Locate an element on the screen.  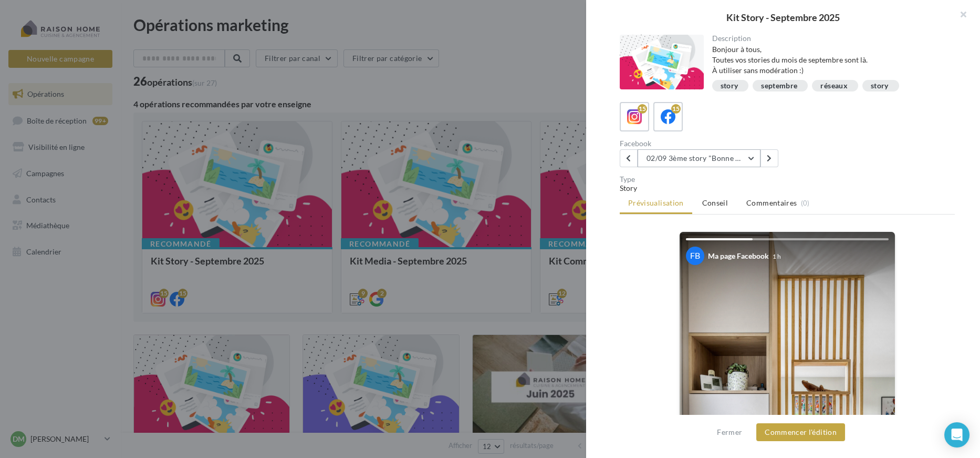
div: réseaux is located at coordinates (833, 85).